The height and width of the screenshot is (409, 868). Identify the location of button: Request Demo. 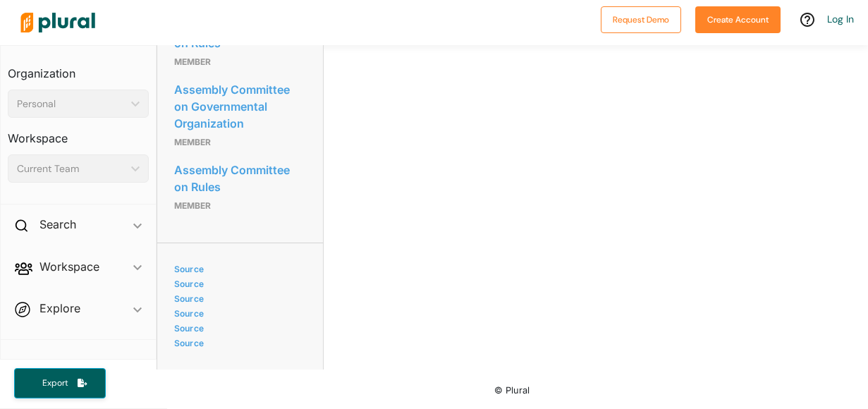
(641, 20).